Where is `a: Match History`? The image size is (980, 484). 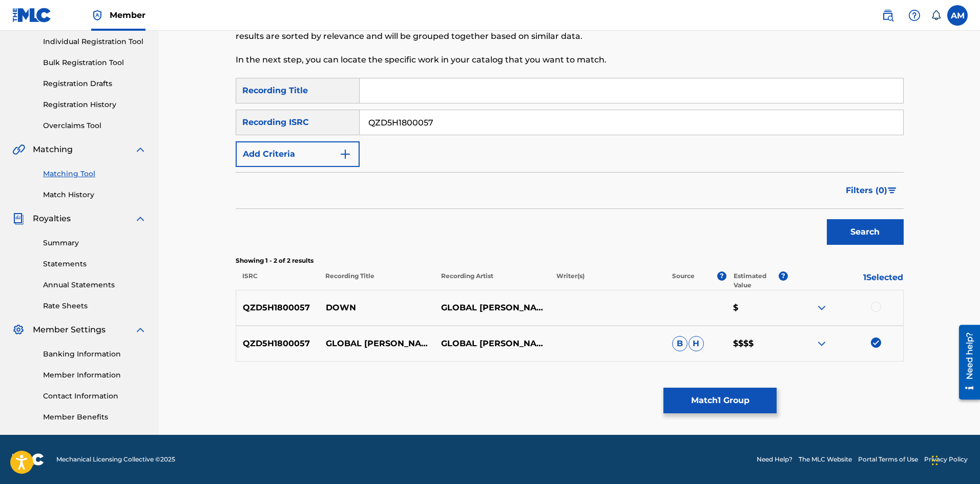 a: Match History is located at coordinates (95, 195).